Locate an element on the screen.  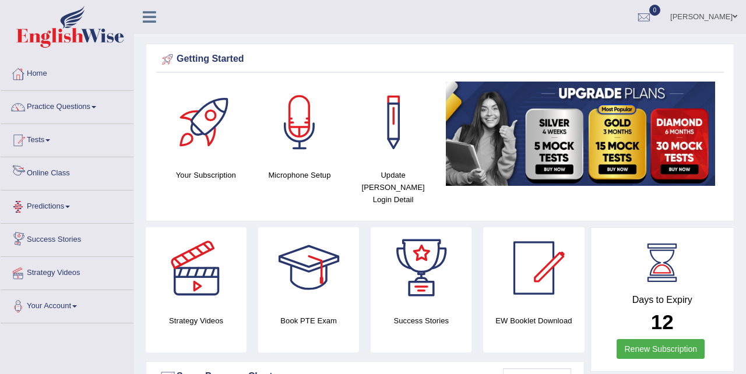
h4: Book PTE Exam is located at coordinates (308, 321).